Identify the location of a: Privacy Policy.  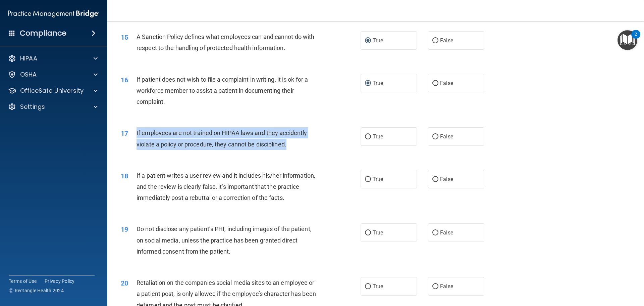
(60, 281).